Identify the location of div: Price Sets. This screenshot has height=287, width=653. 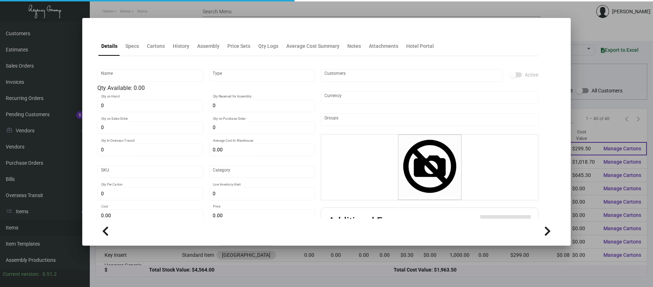
(239, 46).